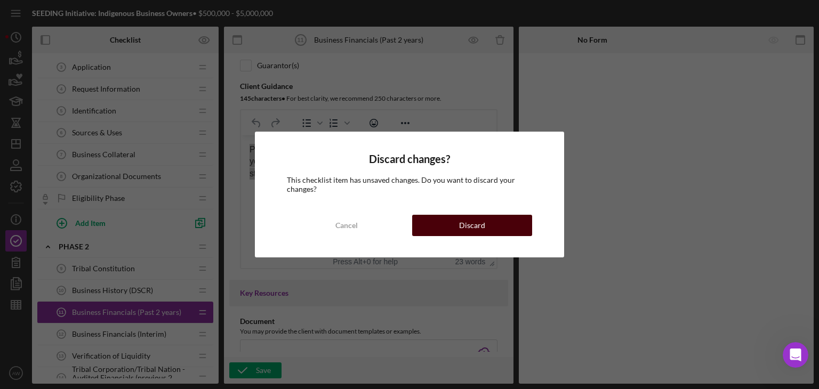  What do you see at coordinates (346, 225) in the screenshot?
I see `div: Cancel` at bounding box center [346, 225].